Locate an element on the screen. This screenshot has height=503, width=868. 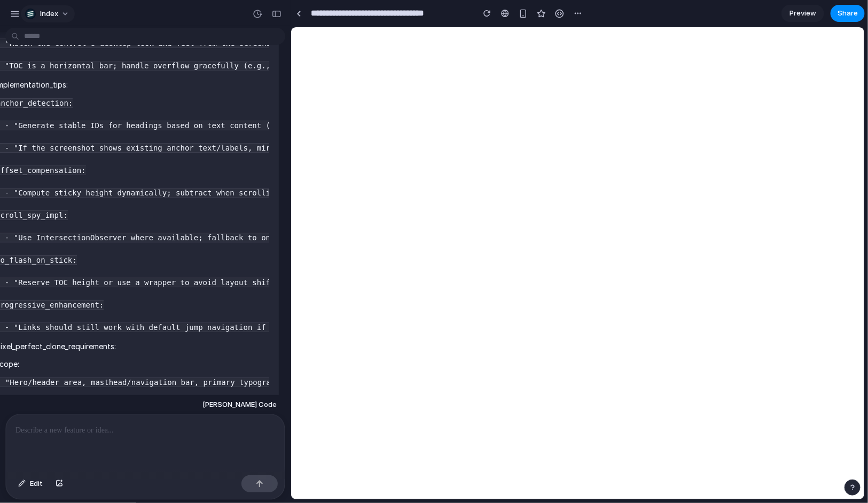
span: Edit is located at coordinates (36, 484).